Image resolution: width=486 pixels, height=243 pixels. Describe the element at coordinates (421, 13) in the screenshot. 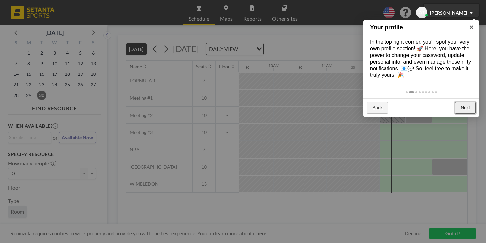

I see `span: AT` at that location.